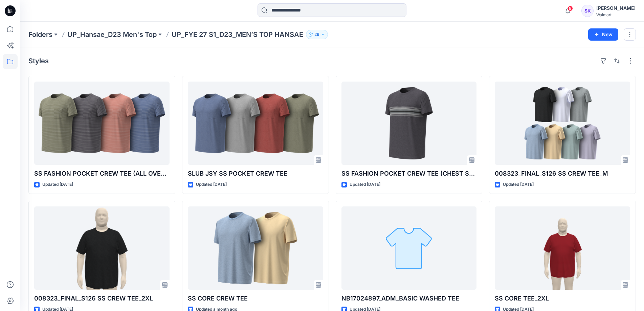  What do you see at coordinates (562, 123) in the screenshot?
I see `a: 008323_FINAL_S126 SS CREW TEE_M` at bounding box center [562, 123].